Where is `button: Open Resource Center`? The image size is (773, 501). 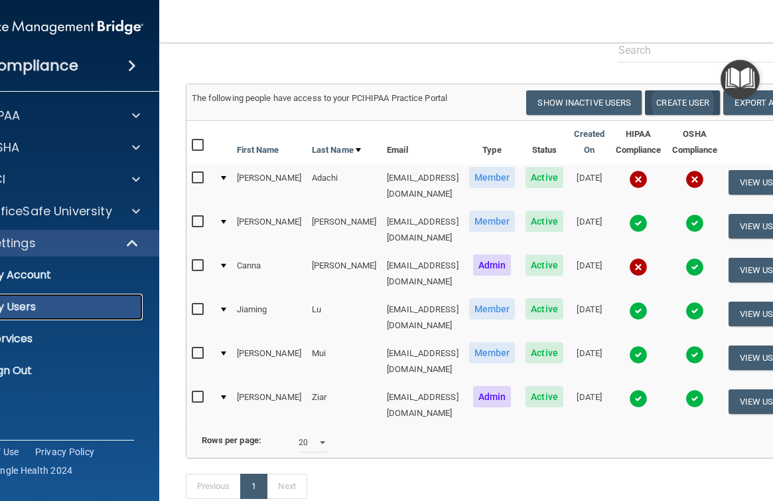 button: Open Resource Center is located at coordinates (740, 79).